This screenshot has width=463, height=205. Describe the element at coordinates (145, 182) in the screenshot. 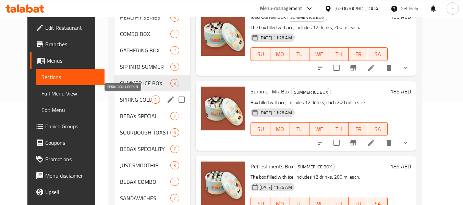

I see `span: BEBAX COMBO` at that location.